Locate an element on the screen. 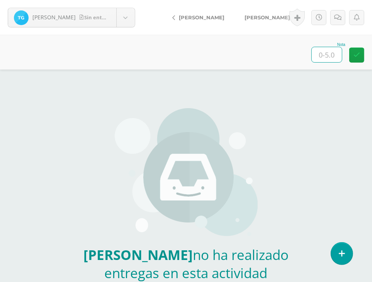 Image resolution: width=372 pixels, height=282 pixels. h2: no ha realizado entregas en esta actividad is located at coordinates (186, 264).